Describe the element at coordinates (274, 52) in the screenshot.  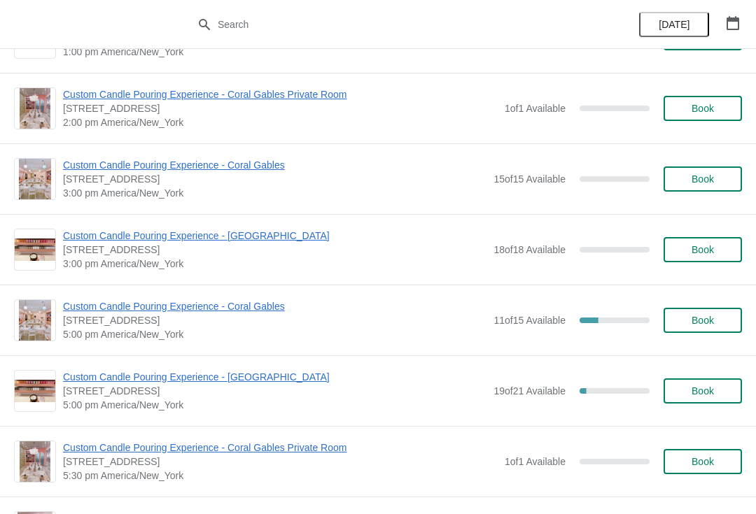
I see `span: 1:00 pm America/New_York` at that location.